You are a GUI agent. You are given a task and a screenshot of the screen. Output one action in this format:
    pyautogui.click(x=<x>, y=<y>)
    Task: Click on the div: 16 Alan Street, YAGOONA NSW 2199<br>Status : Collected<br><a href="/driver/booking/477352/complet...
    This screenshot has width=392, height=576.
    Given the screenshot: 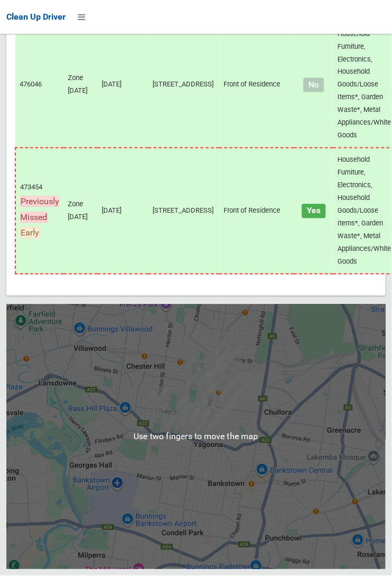 What is the action you would take?
    pyautogui.click(x=209, y=399)
    